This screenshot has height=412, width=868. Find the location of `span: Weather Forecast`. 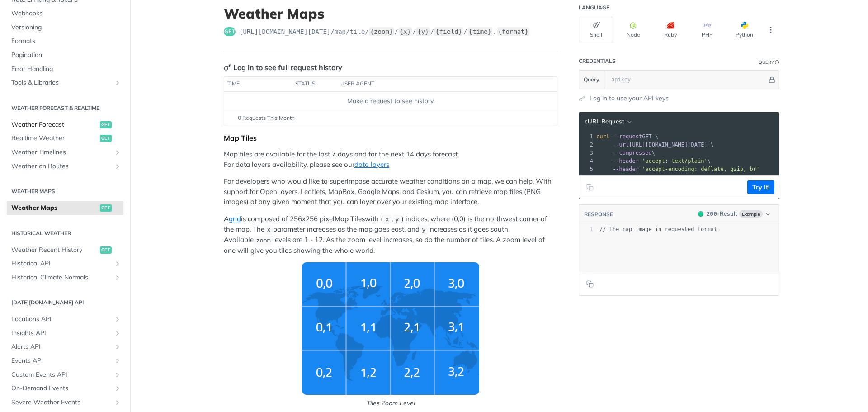

span: Weather Forecast is located at coordinates (54, 125).